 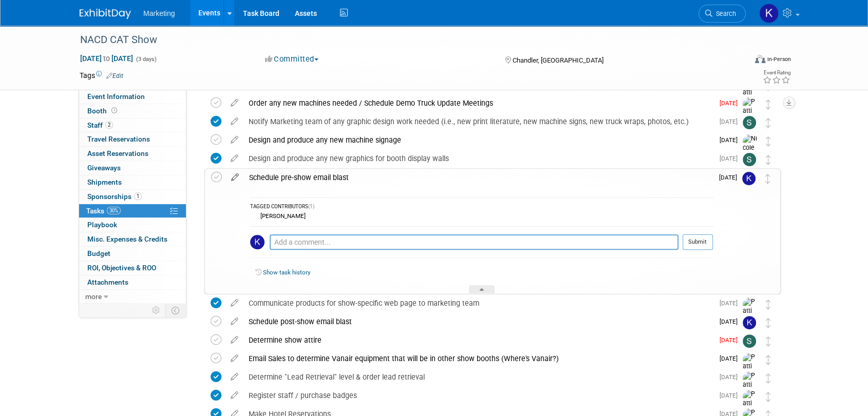 I want to click on span: ROI, Objectives & ROO, so click(x=122, y=268).